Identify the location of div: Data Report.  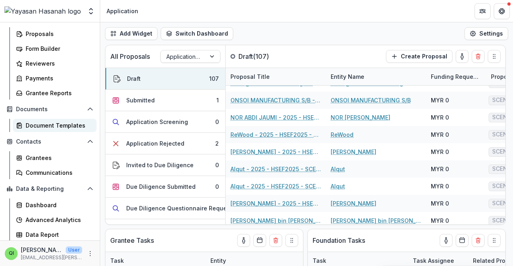
(58, 235).